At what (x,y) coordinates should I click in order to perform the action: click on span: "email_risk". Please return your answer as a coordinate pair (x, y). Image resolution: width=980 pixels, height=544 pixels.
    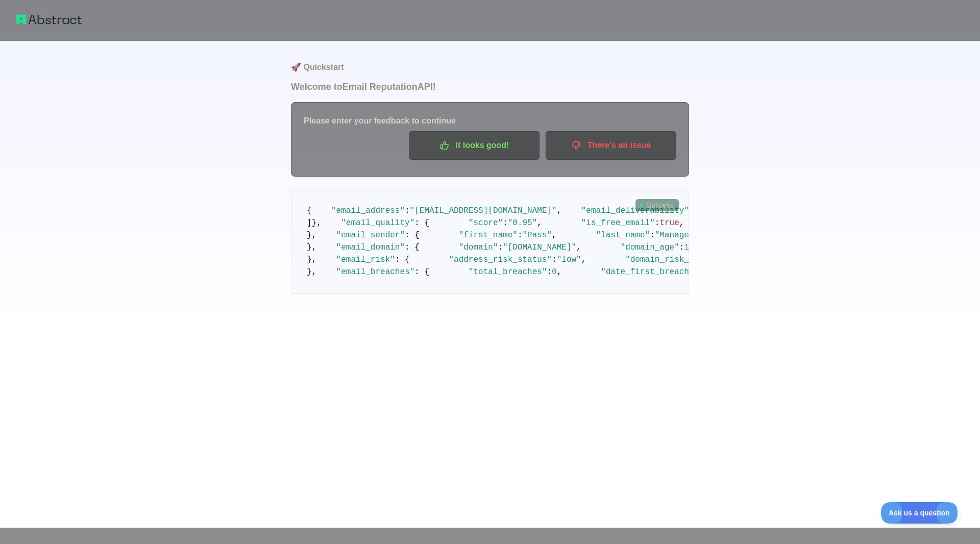
    Looking at the image, I should click on (365, 259).